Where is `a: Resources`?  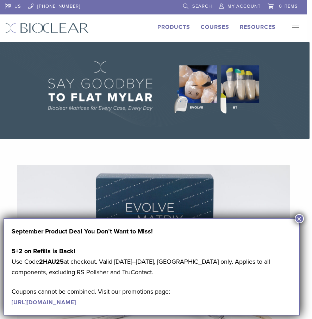
a: Resources is located at coordinates (258, 27).